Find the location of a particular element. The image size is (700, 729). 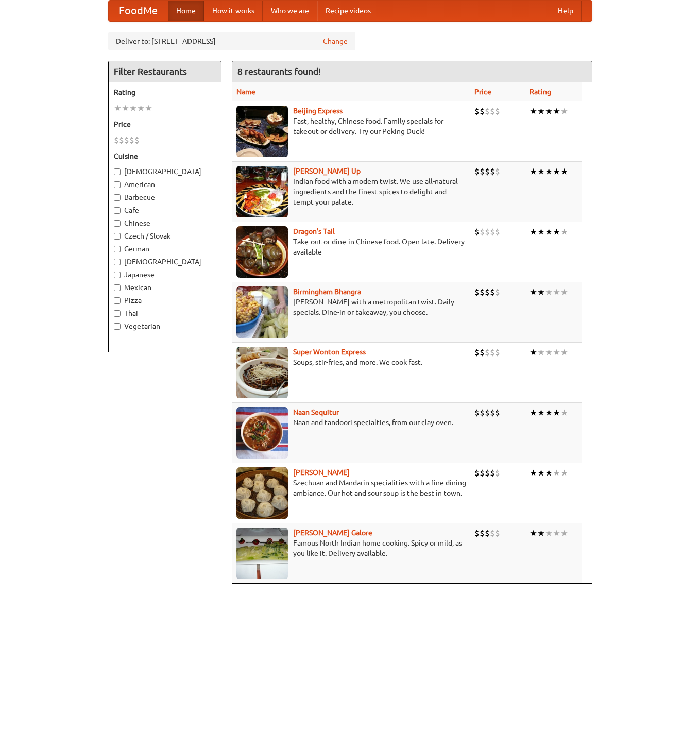

a: Home is located at coordinates (186, 11).